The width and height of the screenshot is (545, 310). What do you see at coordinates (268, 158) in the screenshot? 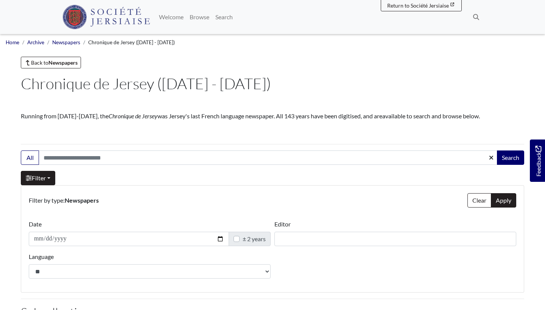
I see `input: Search this collection...` at bounding box center [268, 158].